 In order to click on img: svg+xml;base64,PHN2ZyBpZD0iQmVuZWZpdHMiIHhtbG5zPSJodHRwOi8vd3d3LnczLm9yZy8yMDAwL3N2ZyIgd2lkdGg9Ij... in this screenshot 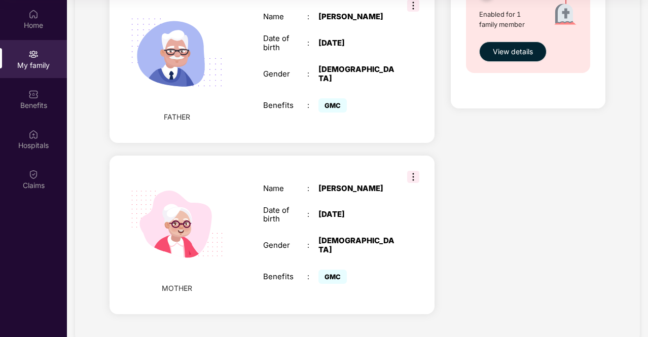, I will do `click(33, 94)`.